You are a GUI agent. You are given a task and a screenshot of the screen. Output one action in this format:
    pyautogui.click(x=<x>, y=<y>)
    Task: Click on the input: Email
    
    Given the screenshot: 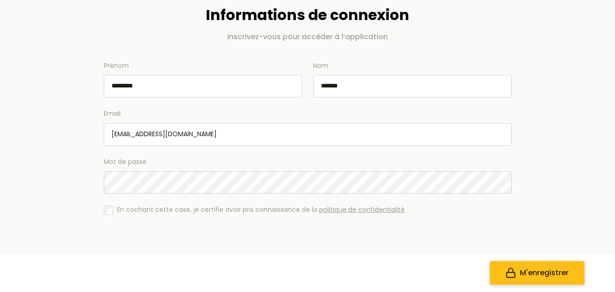 What is the action you would take?
    pyautogui.click(x=308, y=134)
    